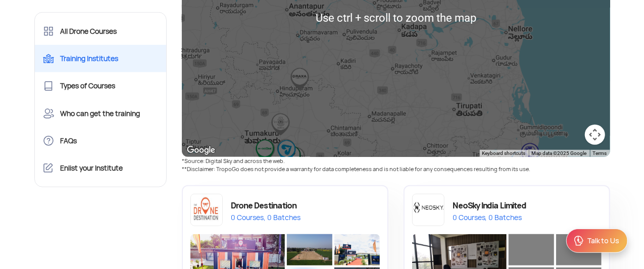  What do you see at coordinates (530, 154) in the screenshot?
I see `div: GARUDA AEROSPACE` at bounding box center [530, 154].